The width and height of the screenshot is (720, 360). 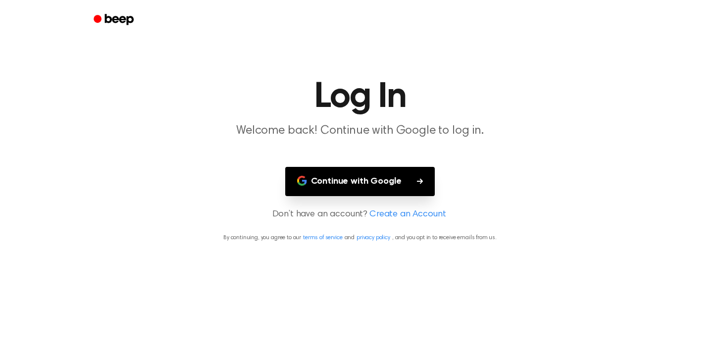 What do you see at coordinates (373, 238) in the screenshot?
I see `a: privacy policy` at bounding box center [373, 238].